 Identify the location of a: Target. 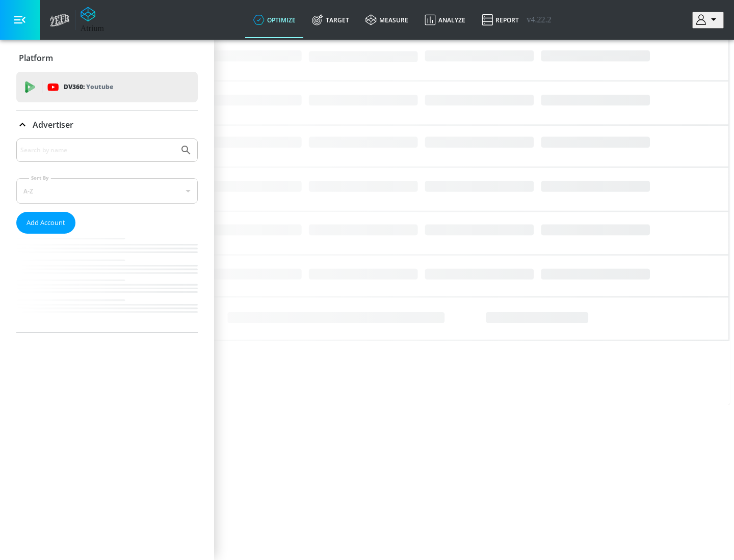
(330, 20).